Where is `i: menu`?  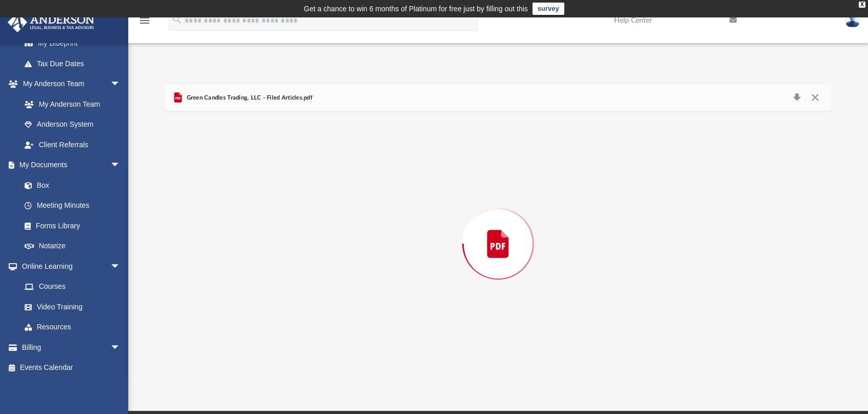
i: menu is located at coordinates (145, 20).